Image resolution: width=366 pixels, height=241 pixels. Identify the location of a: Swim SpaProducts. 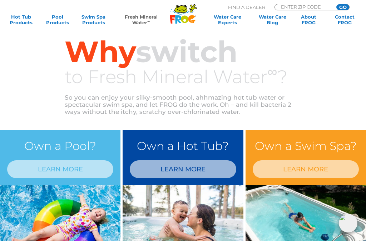
(93, 20).